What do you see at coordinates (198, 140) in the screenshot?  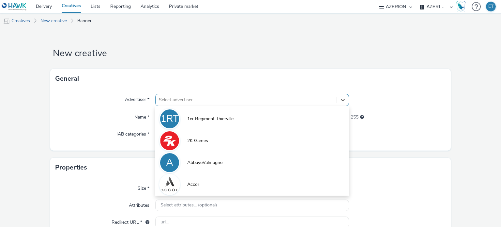 I see `span: 2K Games` at bounding box center [198, 140].